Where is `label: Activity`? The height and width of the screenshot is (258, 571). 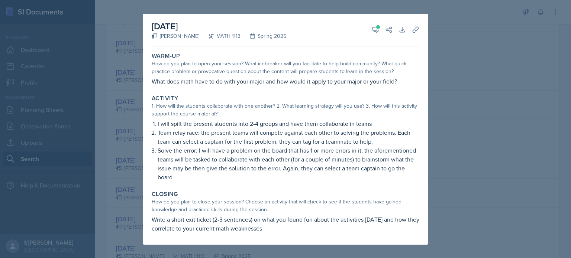 label: Activity is located at coordinates (165, 98).